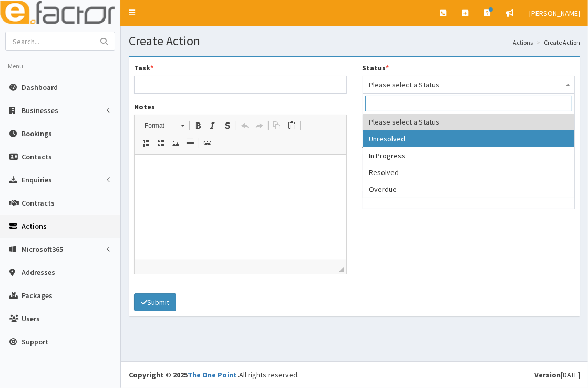 The width and height of the screenshot is (588, 388). Describe the element at coordinates (38, 203) in the screenshot. I see `span: Contracts` at that location.